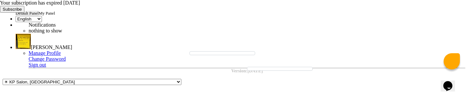 The width and height of the screenshot is (468, 98). What do you see at coordinates (110, 31) in the screenshot?
I see `li: nothing to show` at bounding box center [110, 31].